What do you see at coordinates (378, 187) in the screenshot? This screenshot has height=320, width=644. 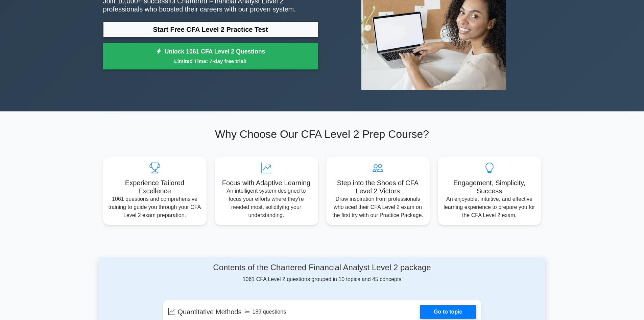 I see `h5: Step into the Shoes of CFA Level 2 Victors` at bounding box center [378, 187].